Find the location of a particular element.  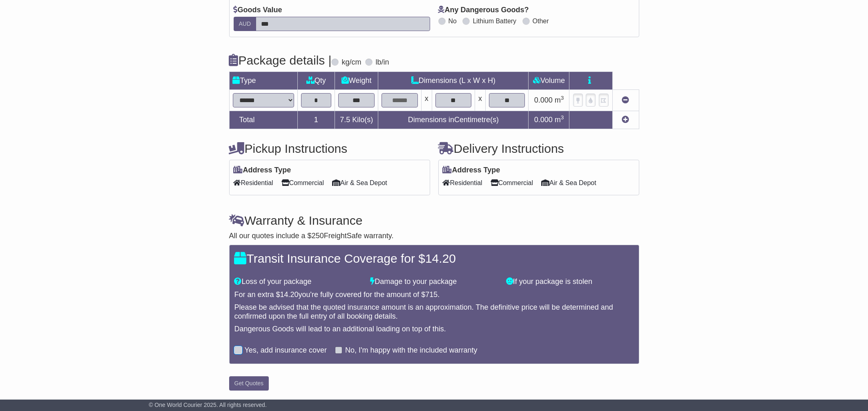

td: Dimensions (L x W x H) is located at coordinates (453, 80).